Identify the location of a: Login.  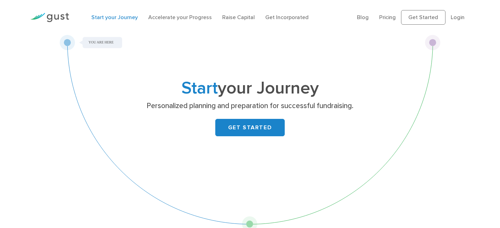
(458, 17).